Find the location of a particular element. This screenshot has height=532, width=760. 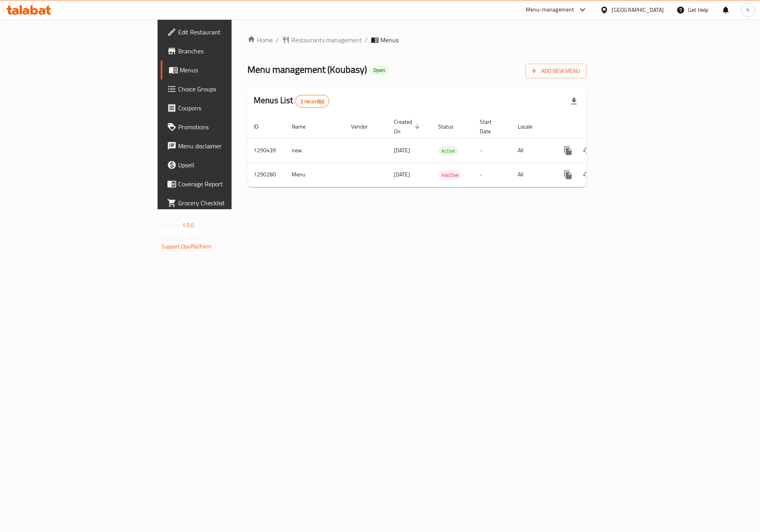

a: Upsell is located at coordinates (222, 165).